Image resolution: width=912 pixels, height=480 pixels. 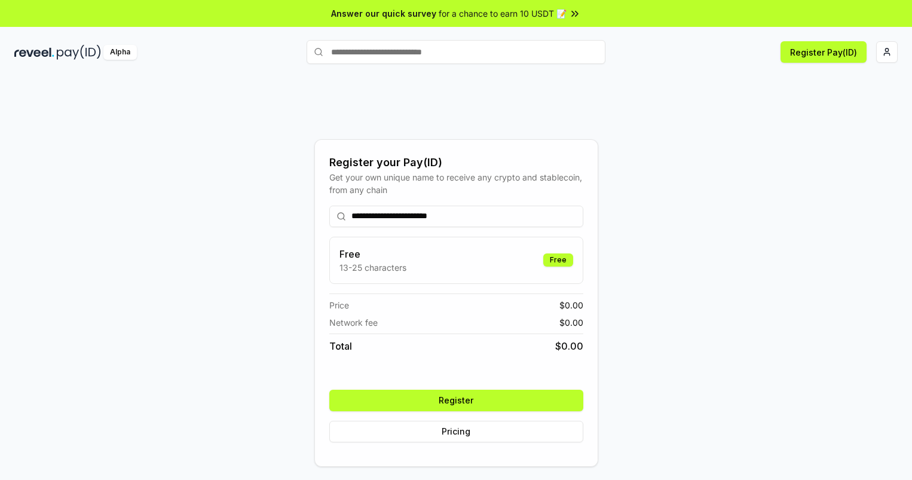 I want to click on button: Register Pay(ID), so click(x=823, y=52).